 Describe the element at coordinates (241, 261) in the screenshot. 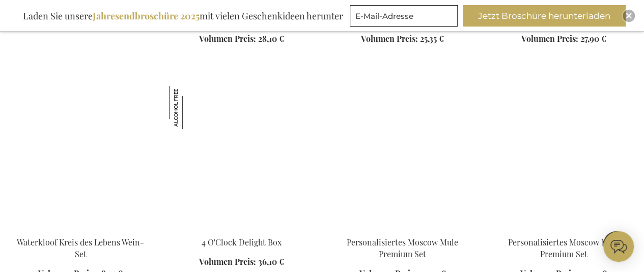

I see `a: Volumen Preis: 36,10 €` at that location.